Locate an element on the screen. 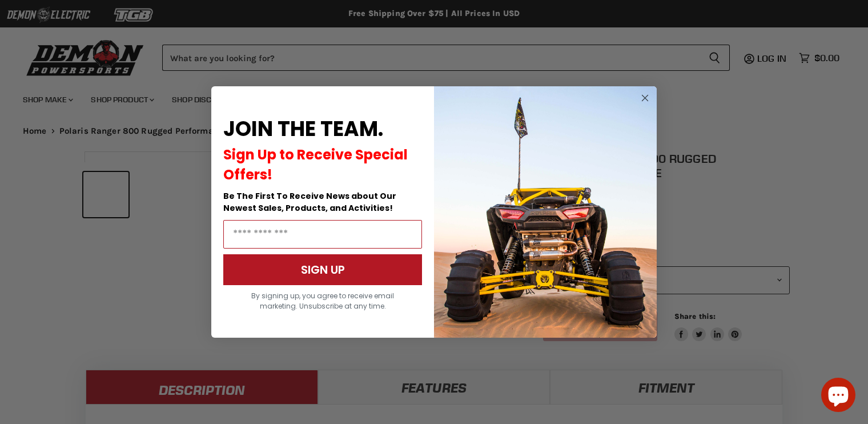 The image size is (868, 424). button: Close dialog is located at coordinates (645, 98).